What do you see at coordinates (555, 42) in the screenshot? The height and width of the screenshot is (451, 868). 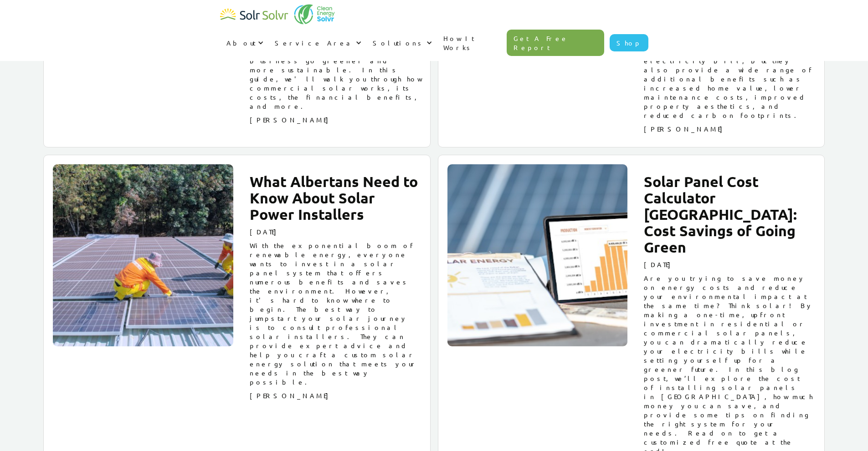 I see `a: Get A Free Report` at bounding box center [555, 42].